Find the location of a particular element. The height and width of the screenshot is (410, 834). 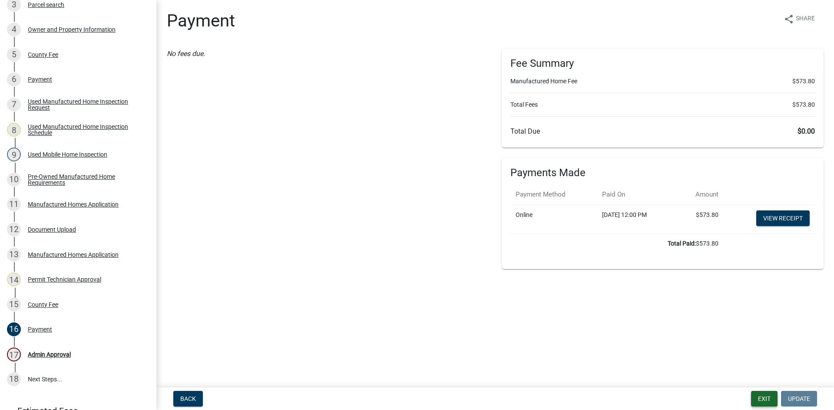

div: Document Upload is located at coordinates (52, 230).